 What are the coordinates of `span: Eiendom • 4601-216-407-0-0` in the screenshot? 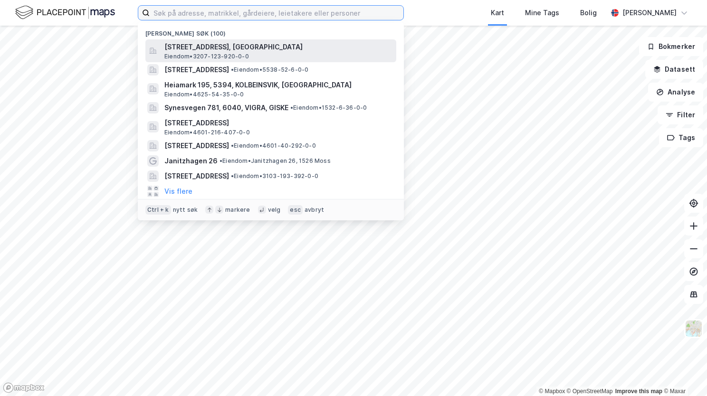 It's located at (207, 133).